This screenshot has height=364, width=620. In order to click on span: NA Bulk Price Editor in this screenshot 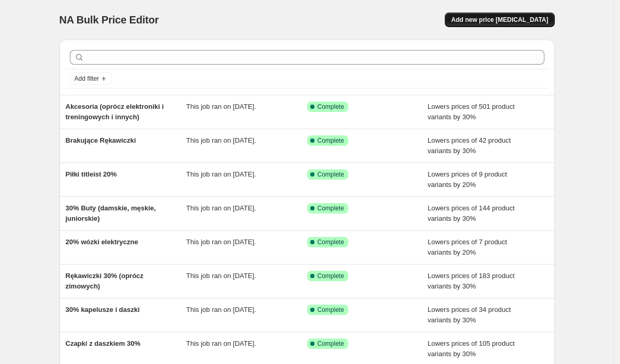, I will do `click(109, 20)`.